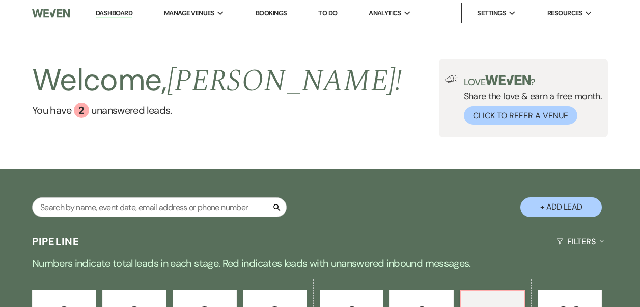 The image size is (640, 307). I want to click on h2: Welcome,, so click(217, 80).